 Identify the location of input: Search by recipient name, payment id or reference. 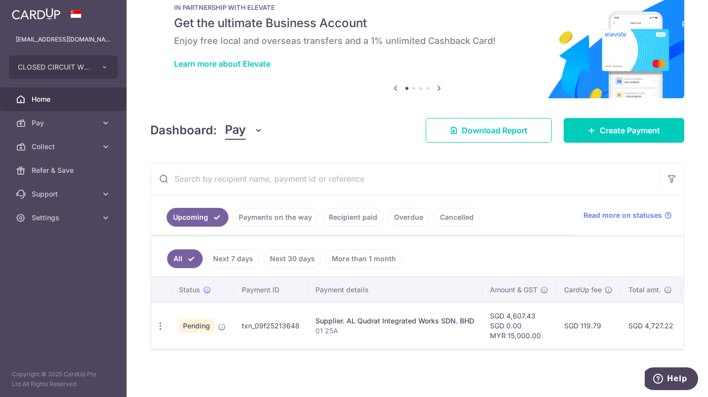
(405, 179).